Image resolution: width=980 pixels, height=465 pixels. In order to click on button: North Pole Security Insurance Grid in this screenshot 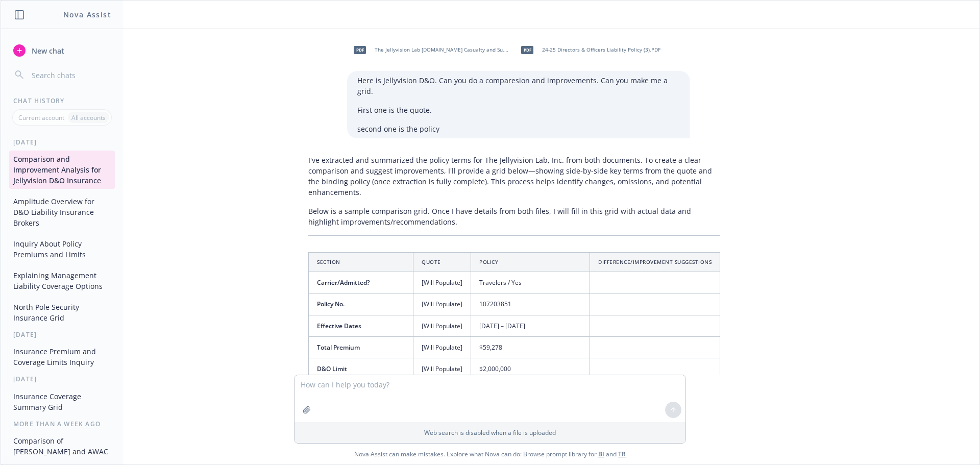, I will do `click(62, 313)`.